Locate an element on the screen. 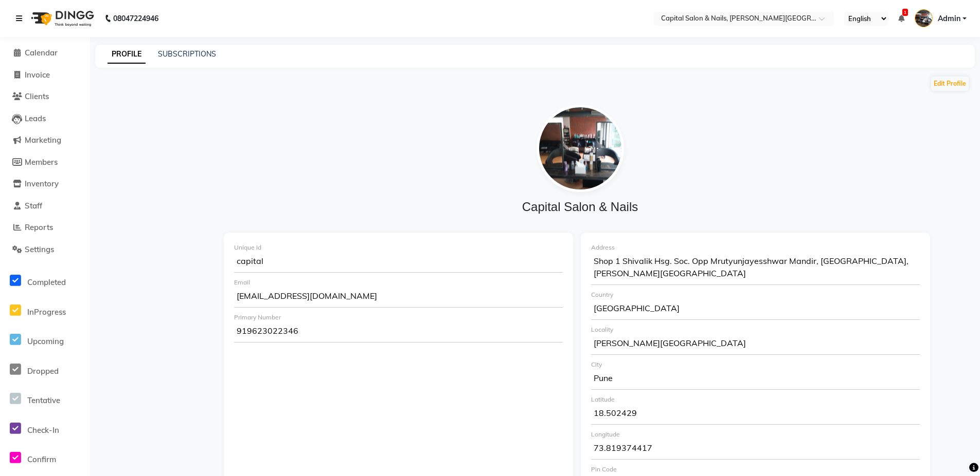 The height and width of the screenshot is (476, 980). div: 73.819374417 is located at coordinates (755, 450).